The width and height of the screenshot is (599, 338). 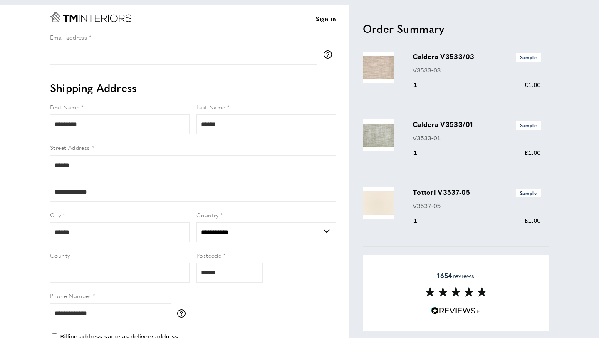 What do you see at coordinates (378, 135) in the screenshot?
I see `img: Caldera V3533/01` at bounding box center [378, 135].